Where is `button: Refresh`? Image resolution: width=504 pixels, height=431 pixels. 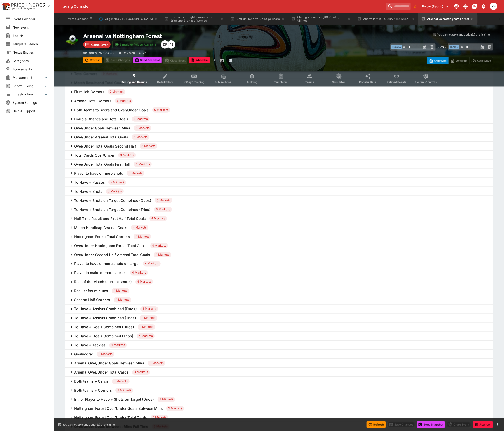
button: Refresh is located at coordinates (376, 425).